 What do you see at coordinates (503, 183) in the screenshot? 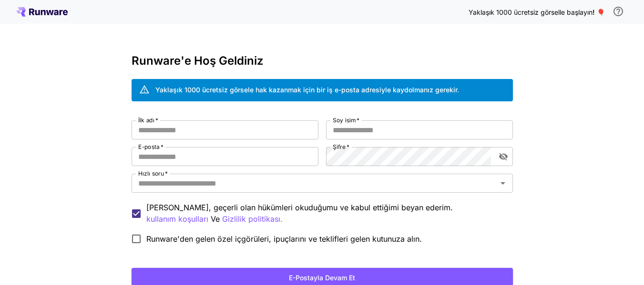
I see `button: Açık` at bounding box center [503, 183].